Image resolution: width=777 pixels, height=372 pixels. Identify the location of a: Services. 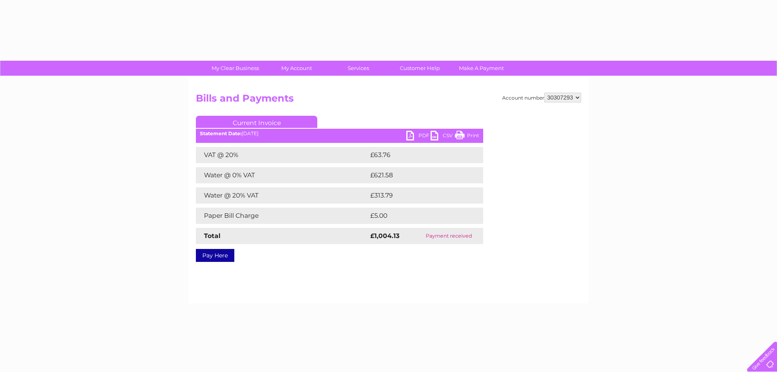
(358, 68).